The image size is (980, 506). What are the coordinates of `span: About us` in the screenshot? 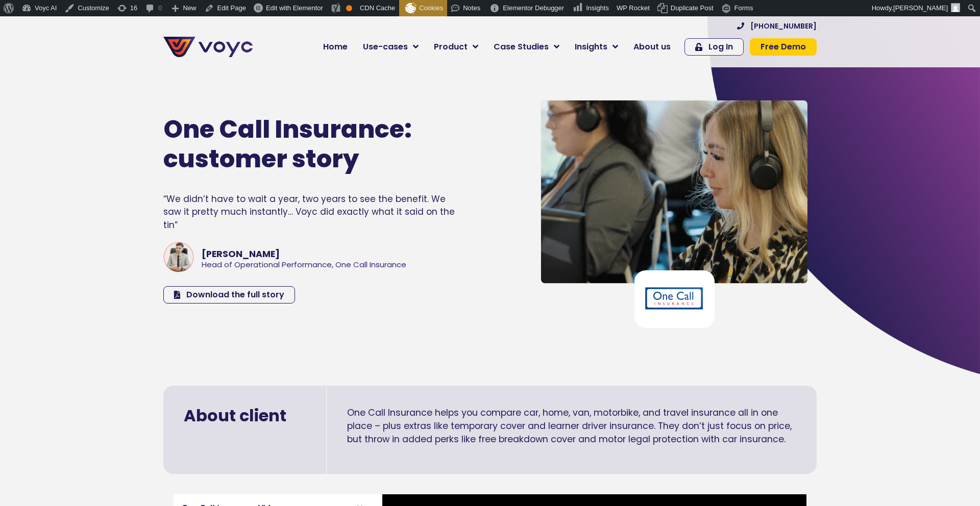 It's located at (652, 47).